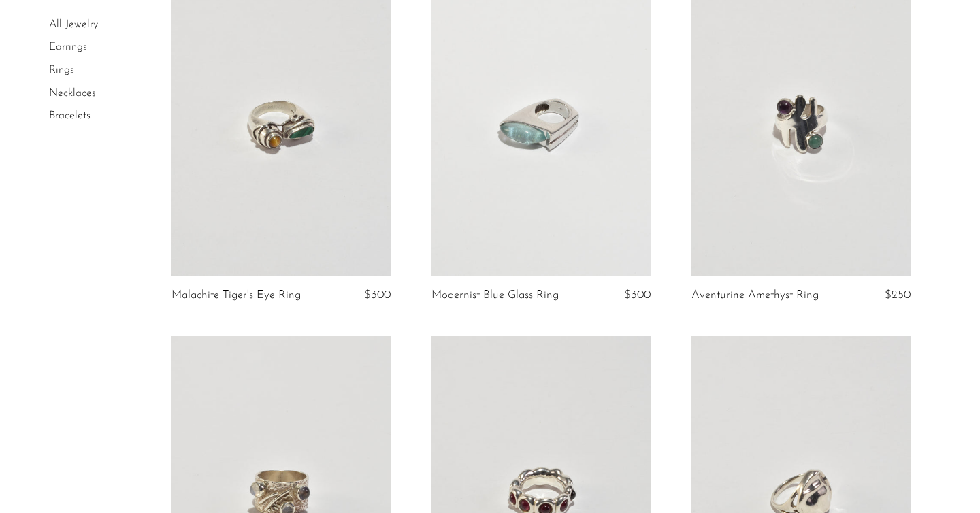  What do you see at coordinates (70, 116) in the screenshot?
I see `a: Bracelets` at bounding box center [70, 116].